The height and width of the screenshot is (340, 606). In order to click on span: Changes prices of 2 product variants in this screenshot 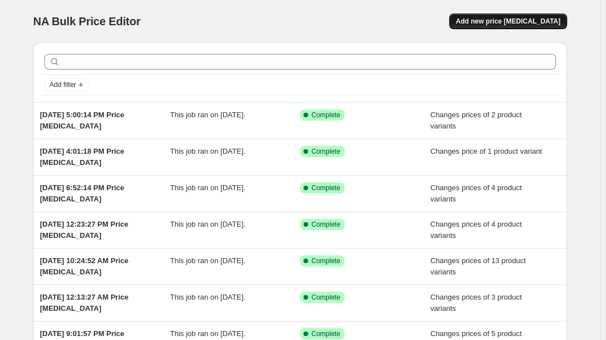, I will do `click(476, 120)`.